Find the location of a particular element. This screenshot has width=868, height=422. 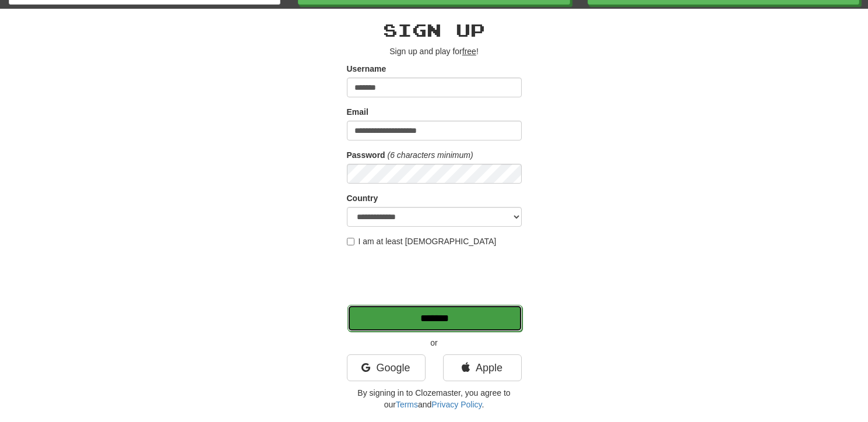

h2: Sign up is located at coordinates (434, 30).